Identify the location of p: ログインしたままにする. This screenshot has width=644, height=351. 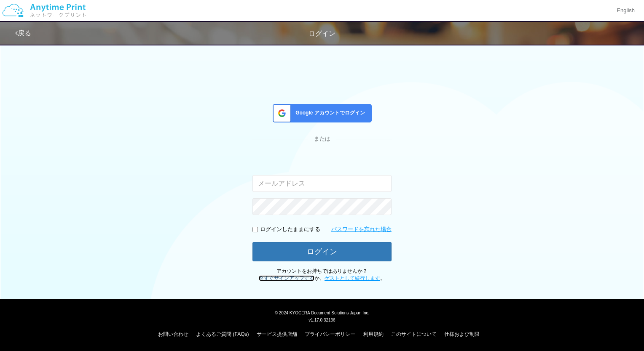
(290, 229).